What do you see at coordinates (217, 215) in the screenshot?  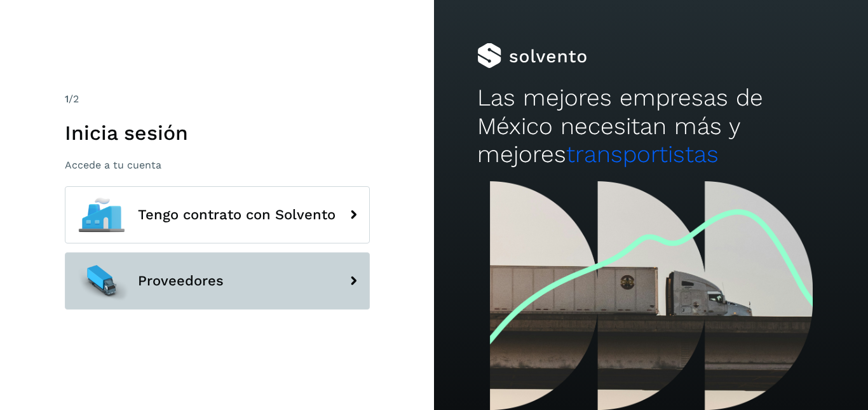 I see `button: Tengo contrato con Solvento` at bounding box center [217, 215].